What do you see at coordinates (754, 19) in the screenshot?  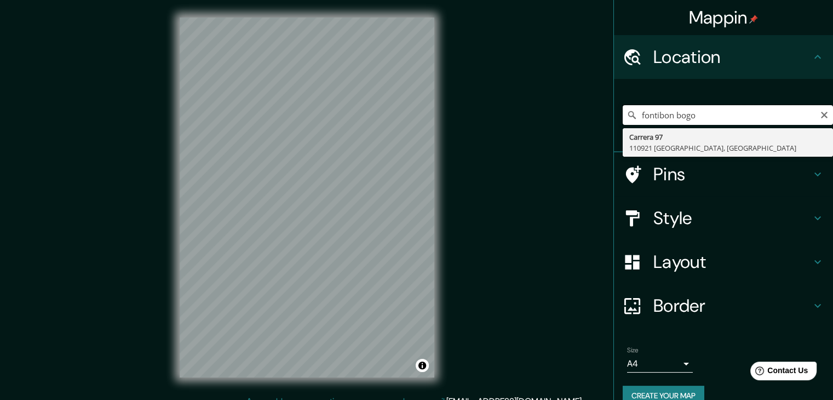 I see `img: pin-icon.png` at bounding box center [754, 19].